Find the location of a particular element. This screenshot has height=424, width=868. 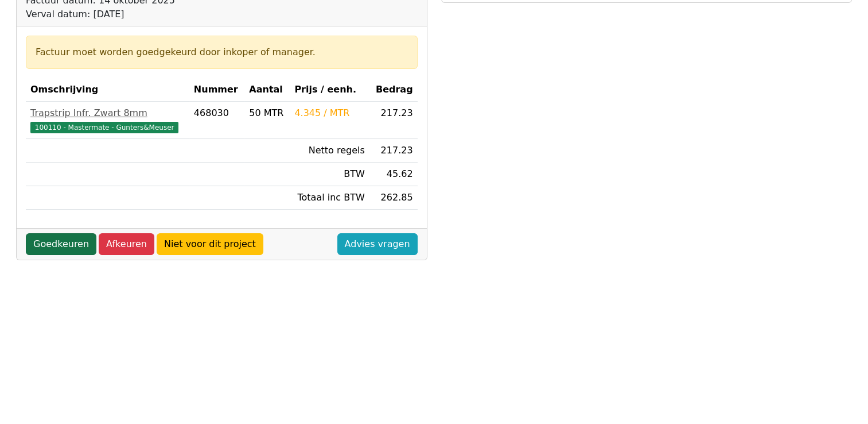

a: Afkeuren is located at coordinates (126, 244).